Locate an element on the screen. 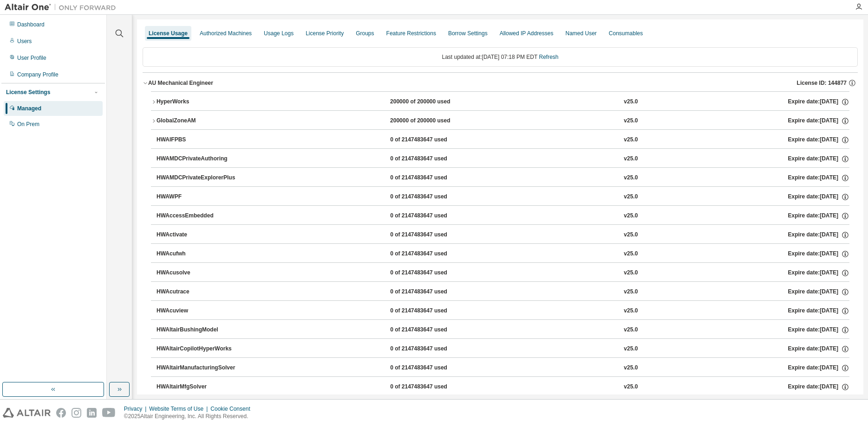 The width and height of the screenshot is (868, 426). div: Authorized Machines is located at coordinates (225, 34).